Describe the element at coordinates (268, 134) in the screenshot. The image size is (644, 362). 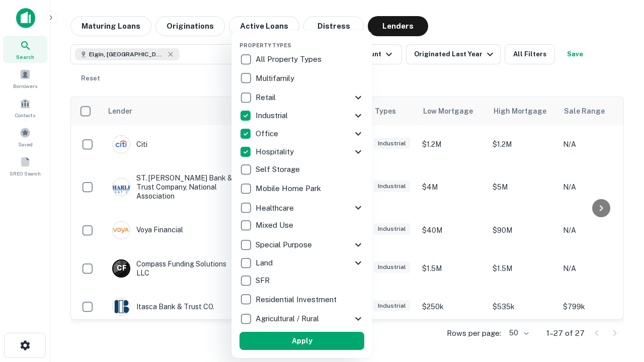
I see `p: Office` at that location.